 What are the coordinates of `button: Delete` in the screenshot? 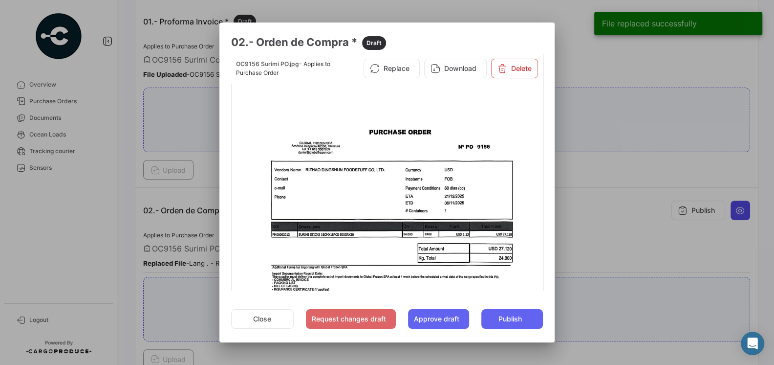 It's located at (515, 68).